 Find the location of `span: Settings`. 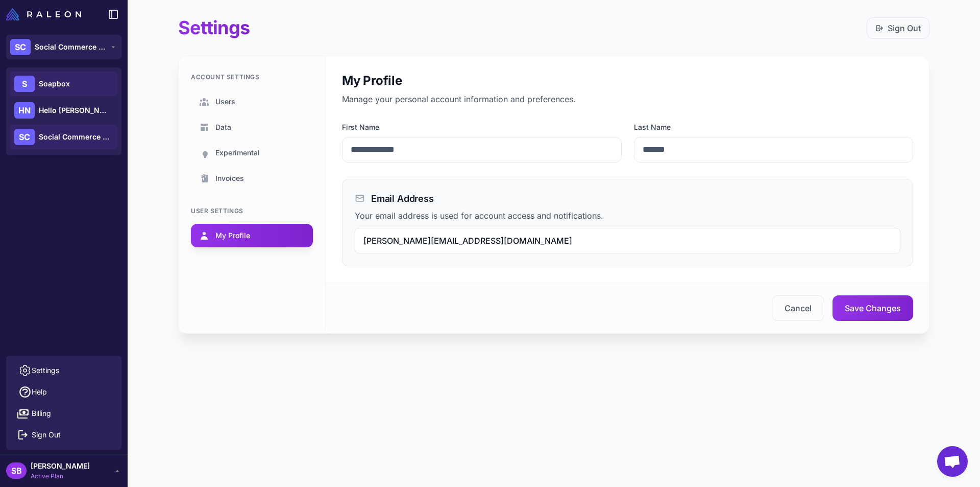

span: Settings is located at coordinates (45, 370).